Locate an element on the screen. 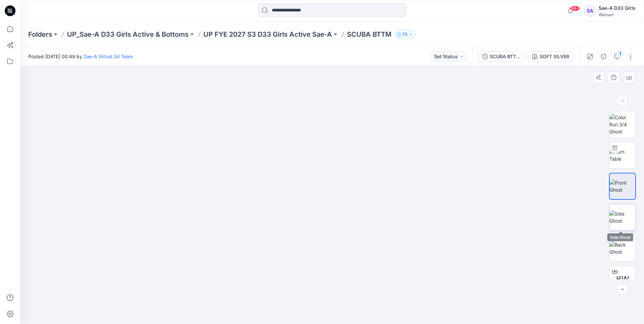 This screenshot has height=324, width=644. p: 73 is located at coordinates (405, 34).